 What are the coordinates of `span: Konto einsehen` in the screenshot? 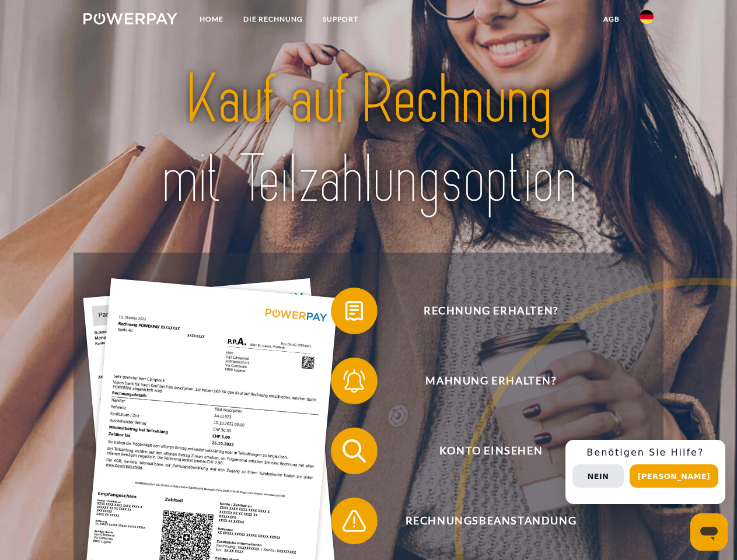 It's located at (491, 451).